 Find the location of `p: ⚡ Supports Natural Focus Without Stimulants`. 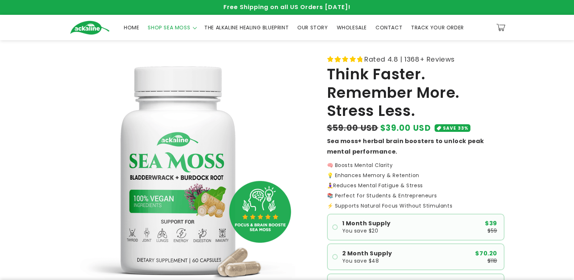

p: ⚡ Supports Natural Focus Without Stimulants is located at coordinates (415, 206).